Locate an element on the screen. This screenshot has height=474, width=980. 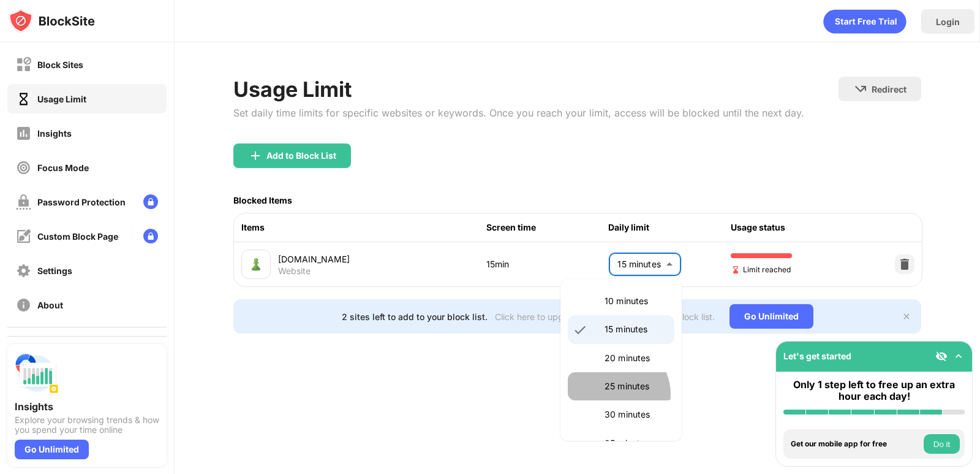
p: 15 minutes is located at coordinates (636, 329).